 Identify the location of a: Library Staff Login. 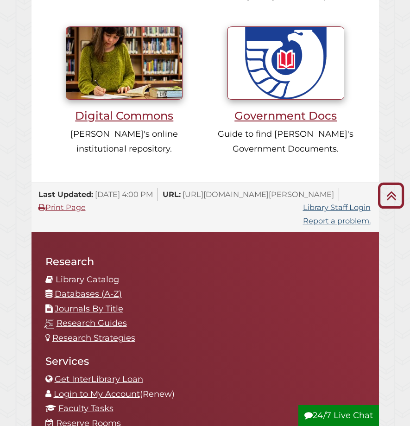
(337, 207).